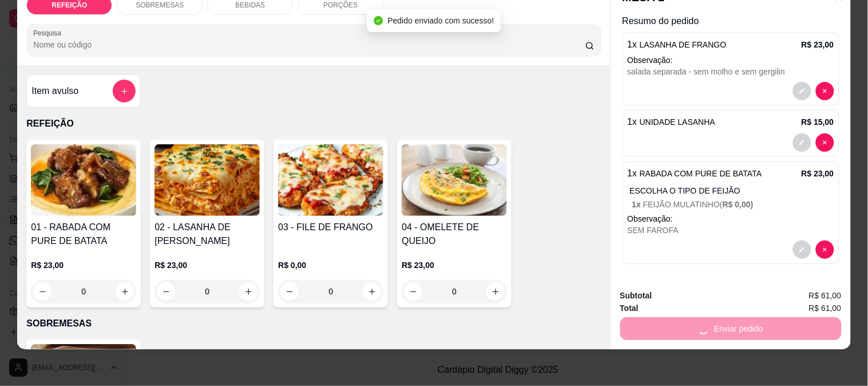 This screenshot has height=386, width=868. What do you see at coordinates (637, 205) in the screenshot?
I see `span: 1 x` at bounding box center [637, 205].